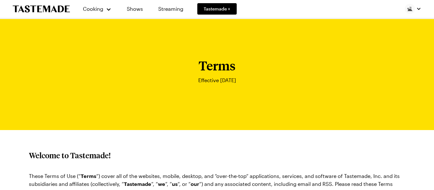 This screenshot has height=190, width=434. Describe the element at coordinates (195, 184) in the screenshot. I see `strong: our` at that location.